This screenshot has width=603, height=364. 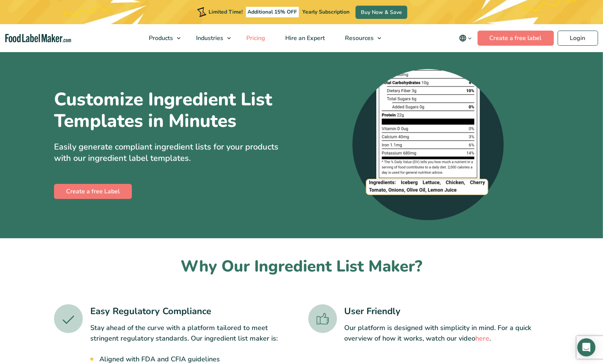 What do you see at coordinates (516, 38) in the screenshot?
I see `a: Create a free label` at bounding box center [516, 38].